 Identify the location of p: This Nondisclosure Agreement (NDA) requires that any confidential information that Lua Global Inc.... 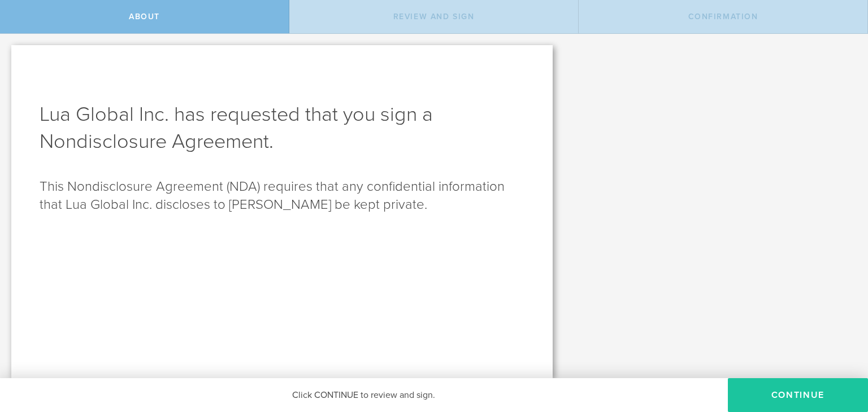
(282, 196).